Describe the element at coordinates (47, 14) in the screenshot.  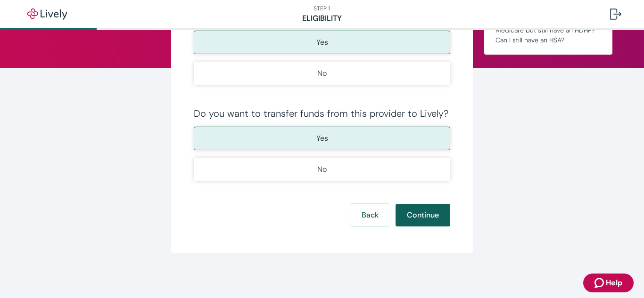
I see `img: Lively` at that location.